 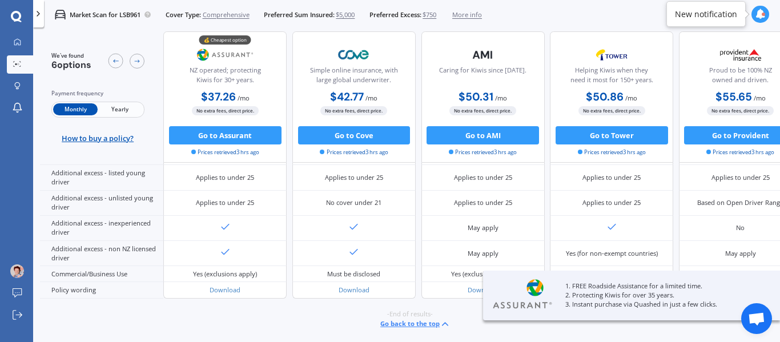 I want to click on b: $42.77, so click(x=347, y=96).